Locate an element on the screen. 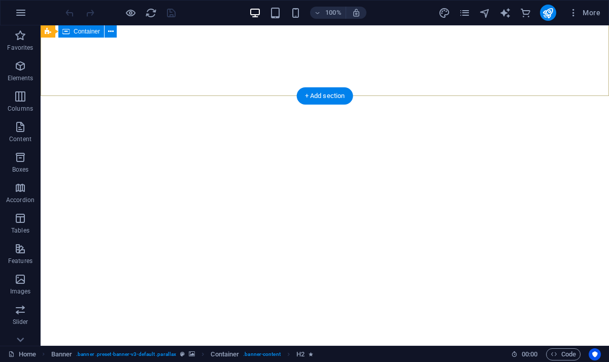 This screenshot has height=362, width=609. button: design is located at coordinates (445, 13).